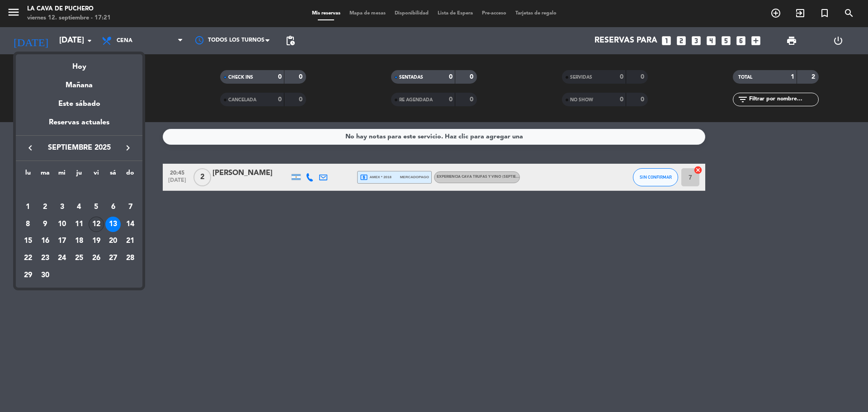 This screenshot has height=412, width=868. What do you see at coordinates (45, 224) in the screenshot?
I see `div: 9` at bounding box center [45, 224].